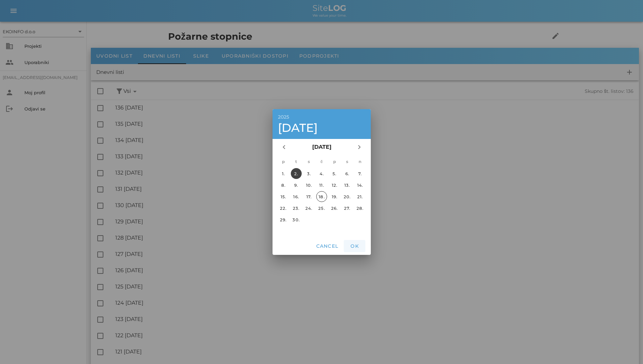  Describe the element at coordinates (322, 174) in the screenshot. I see `div: 4.` at that location.